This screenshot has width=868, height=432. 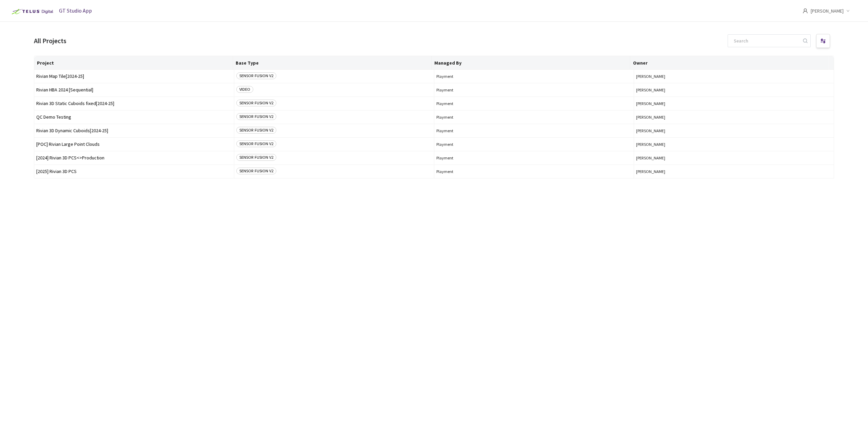 I want to click on img: Telus, so click(x=32, y=12).